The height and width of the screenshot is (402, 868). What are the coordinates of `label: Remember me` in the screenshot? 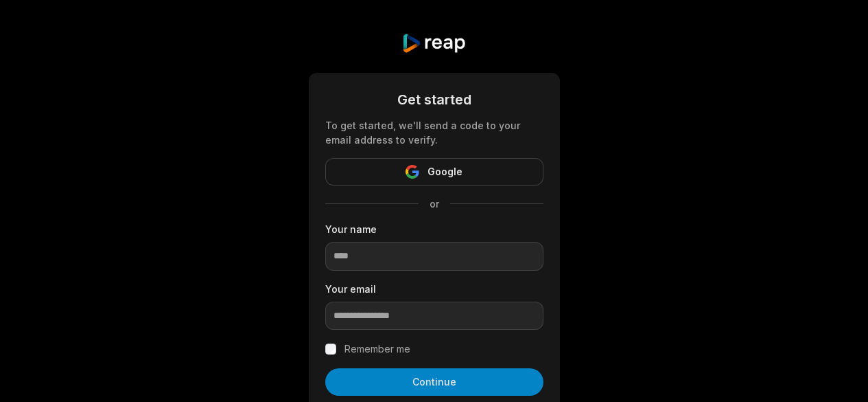 It's located at (378, 349).